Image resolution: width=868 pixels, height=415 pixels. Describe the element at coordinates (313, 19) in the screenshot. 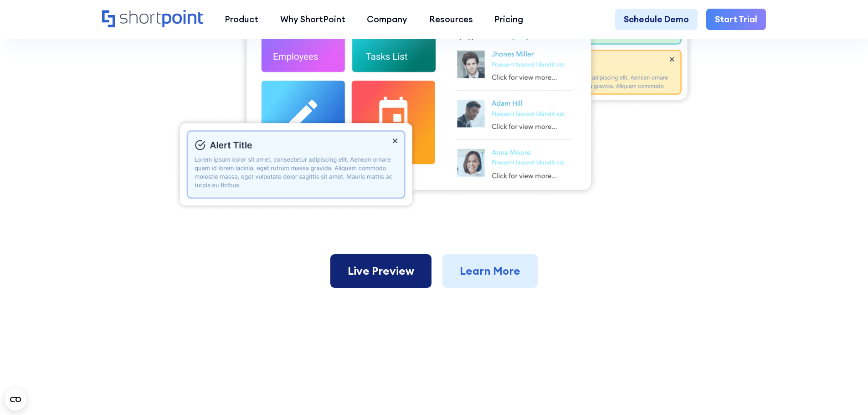

I see `a: Why ShortPoint` at that location.